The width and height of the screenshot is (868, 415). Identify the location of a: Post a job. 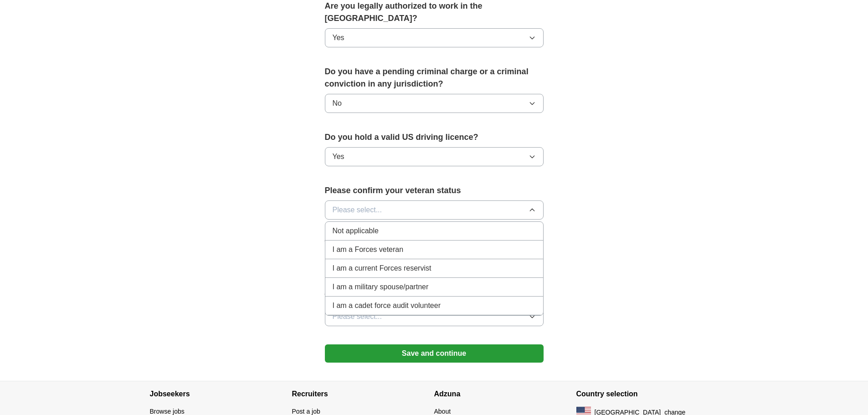
(306, 411).